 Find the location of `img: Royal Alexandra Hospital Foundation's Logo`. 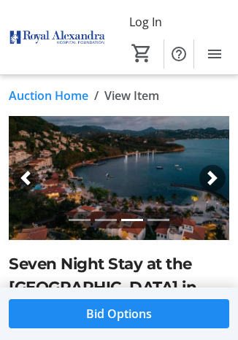

img: Royal Alexandra Hospital Foundation's Logo is located at coordinates (57, 37).